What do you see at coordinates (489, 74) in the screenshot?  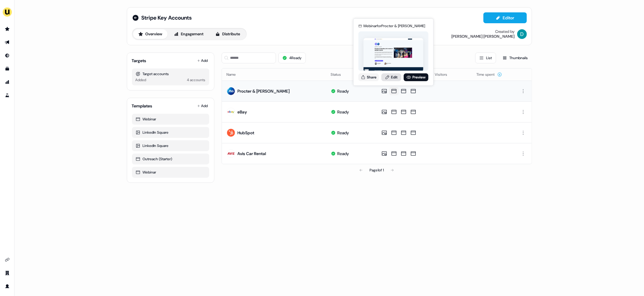 I see `button: Time spent` at bounding box center [489, 74].